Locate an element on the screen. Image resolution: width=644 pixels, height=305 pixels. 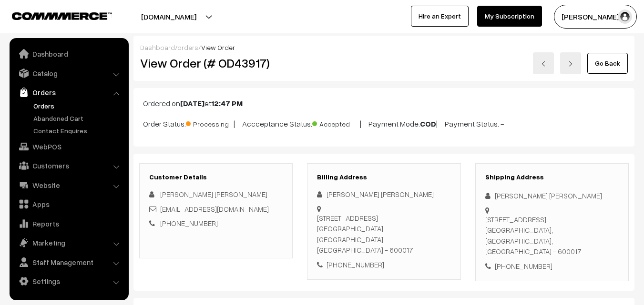
img: user is located at coordinates (625, 16).